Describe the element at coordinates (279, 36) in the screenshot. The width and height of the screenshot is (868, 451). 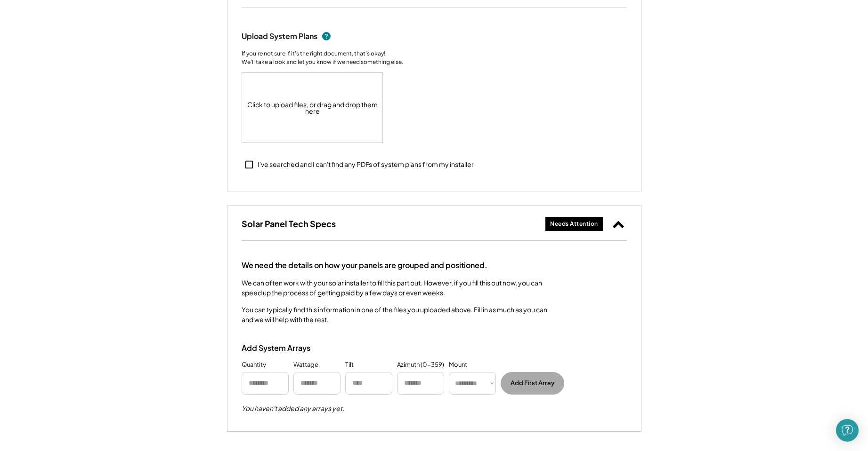
I see `div: Upload System Plans` at that location.